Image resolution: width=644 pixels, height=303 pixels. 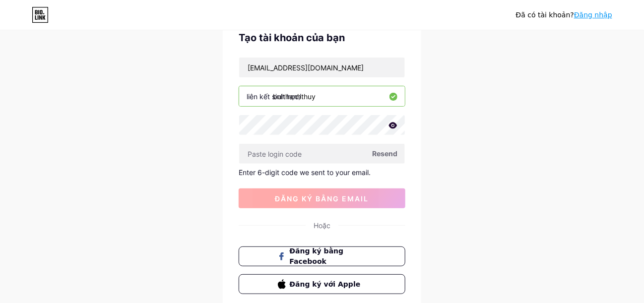 I want to click on button: đăng ký bằng email, so click(x=322, y=199).